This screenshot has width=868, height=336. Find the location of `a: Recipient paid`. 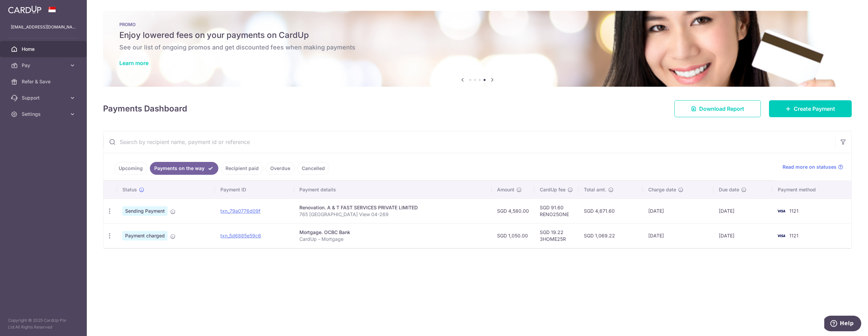

a: Recipient paid is located at coordinates (242, 169).